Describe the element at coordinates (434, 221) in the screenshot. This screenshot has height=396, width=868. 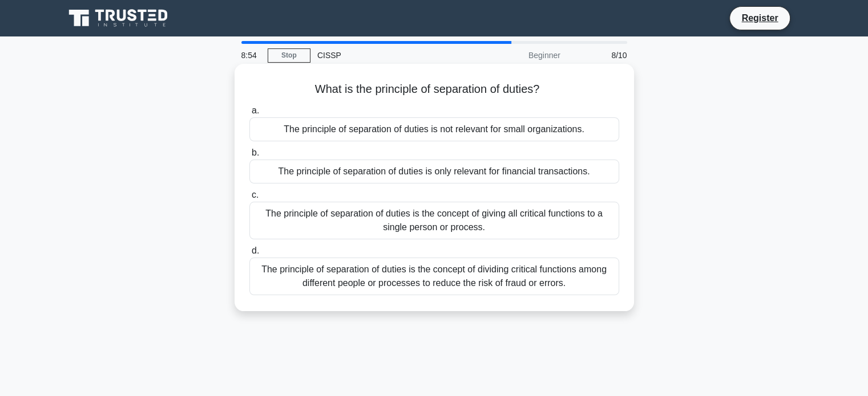
I see `div: The principle of separation of duties is the concept of giving all critical functions to a single...` at that location.